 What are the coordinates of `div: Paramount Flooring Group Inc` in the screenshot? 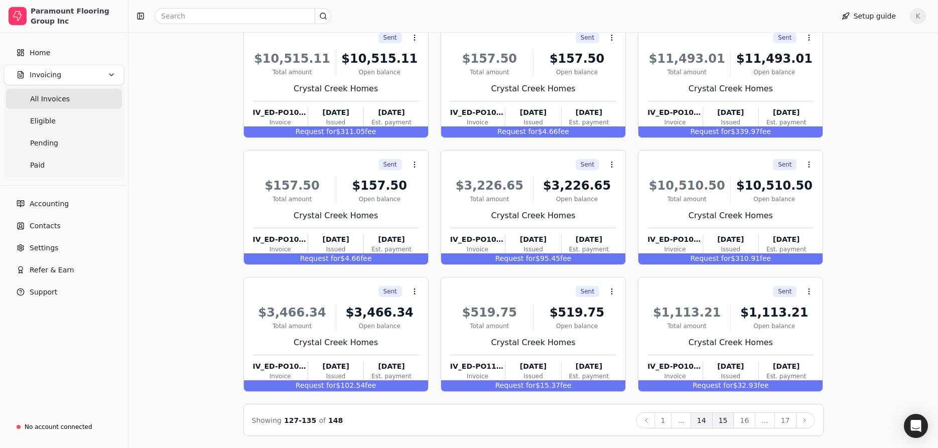 It's located at (75, 16).